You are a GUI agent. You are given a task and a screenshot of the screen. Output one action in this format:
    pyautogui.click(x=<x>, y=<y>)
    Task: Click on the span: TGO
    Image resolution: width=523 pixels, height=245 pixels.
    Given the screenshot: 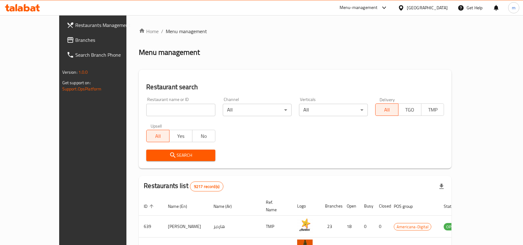 What is the action you would take?
    pyautogui.click(x=410, y=110)
    